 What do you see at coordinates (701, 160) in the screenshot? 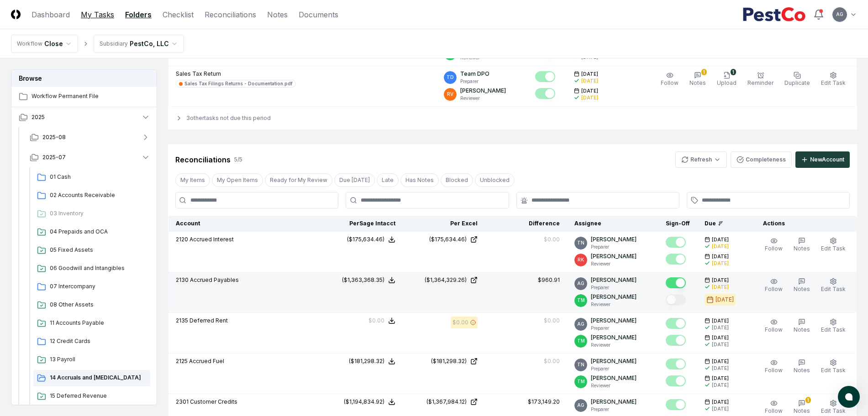
I see `button: Refresh` at bounding box center [701, 160].